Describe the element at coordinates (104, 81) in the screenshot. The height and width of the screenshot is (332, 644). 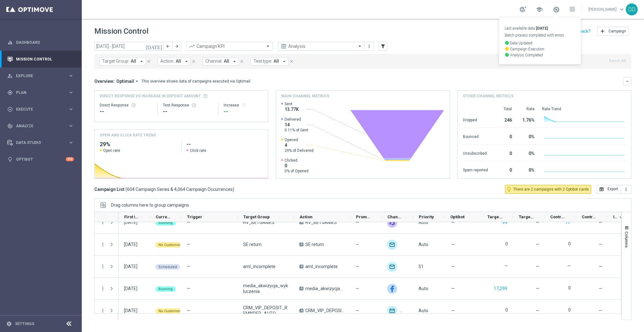
I see `h3: Overview:` at that location.